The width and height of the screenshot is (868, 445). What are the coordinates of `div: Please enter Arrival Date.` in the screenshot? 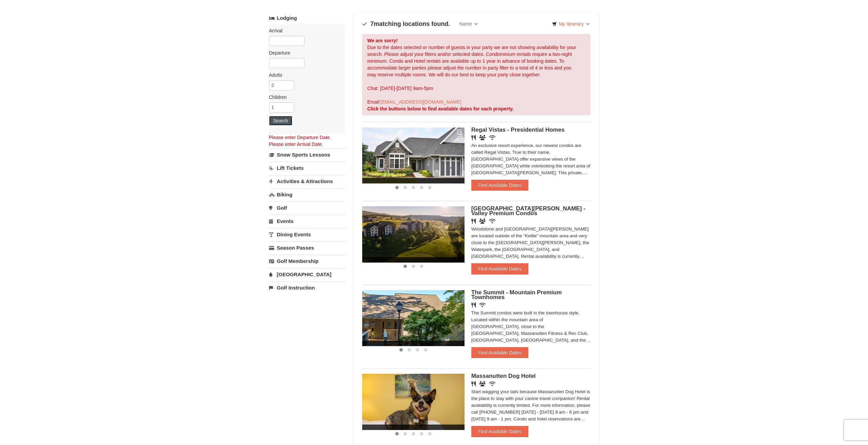 It's located at (307, 144).